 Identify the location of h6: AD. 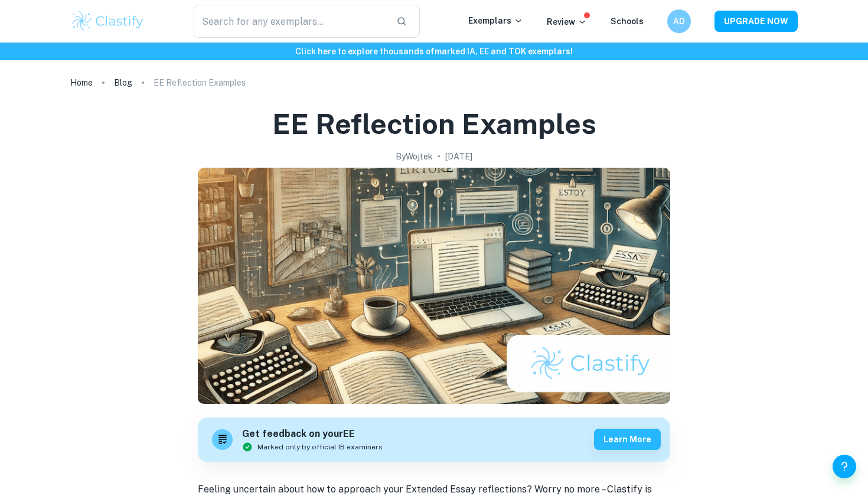
(679, 21).